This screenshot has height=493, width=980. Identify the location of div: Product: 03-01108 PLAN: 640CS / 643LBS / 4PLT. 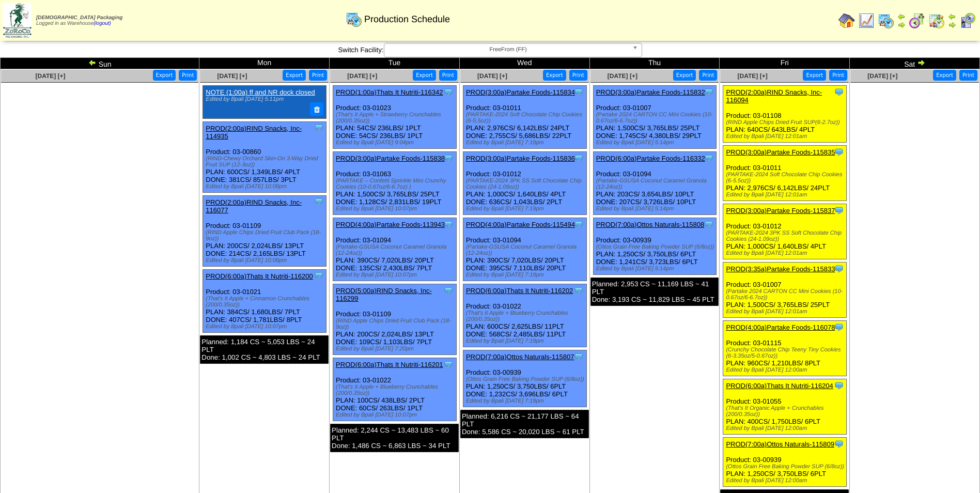
(784, 114).